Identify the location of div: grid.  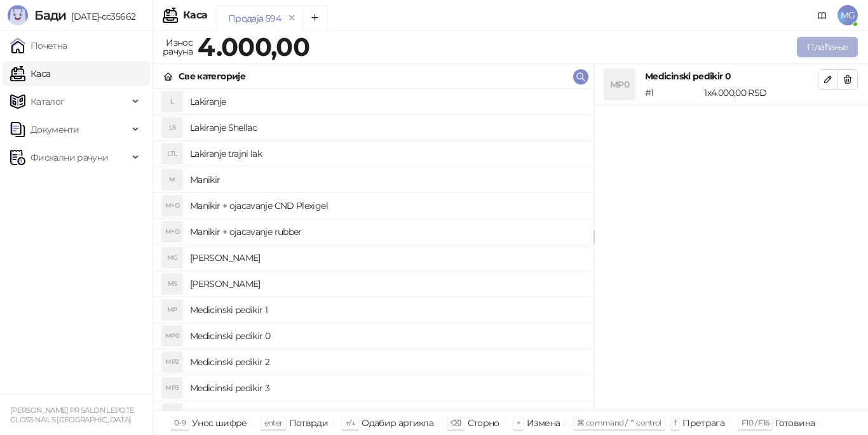
(373, 250).